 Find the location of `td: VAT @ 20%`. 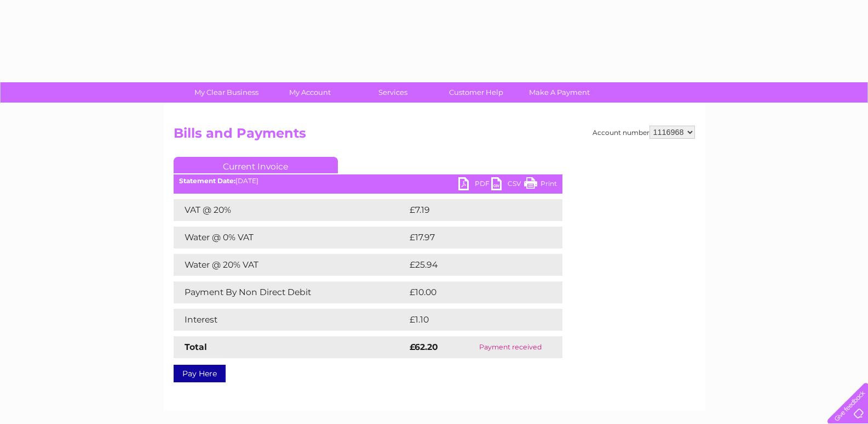

td: VAT @ 20% is located at coordinates (291, 210).